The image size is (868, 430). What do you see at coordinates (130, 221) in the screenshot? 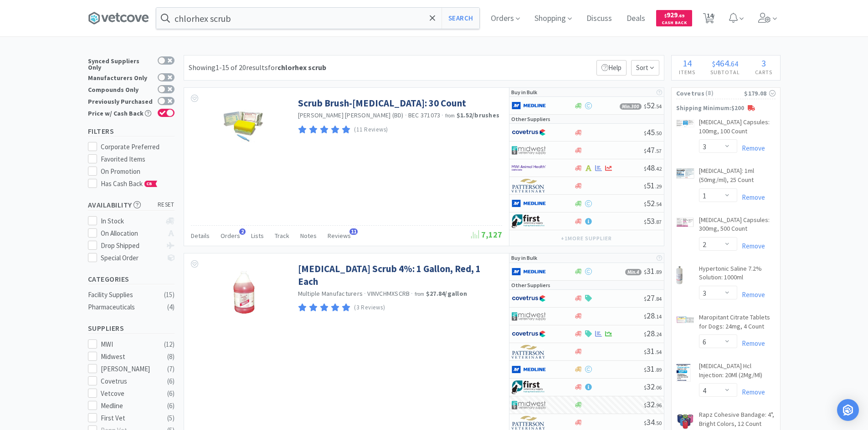
I see `div: In Stock` at bounding box center [130, 221].